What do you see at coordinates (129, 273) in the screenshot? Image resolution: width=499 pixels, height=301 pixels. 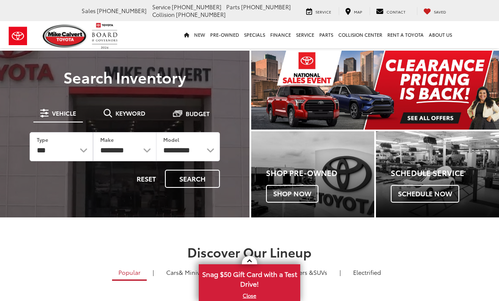 I see `a: Popular` at bounding box center [129, 273].